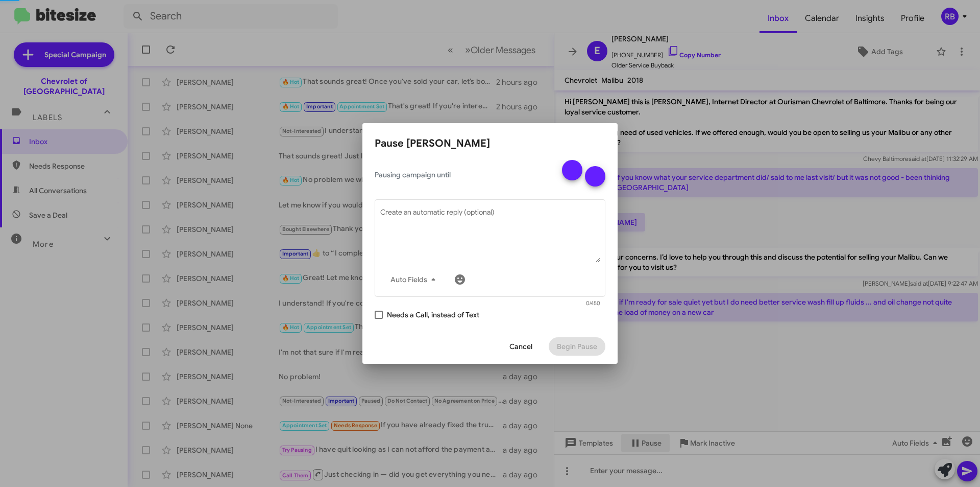 Image resolution: width=980 pixels, height=487 pixels. What do you see at coordinates (415, 280) in the screenshot?
I see `button: Auto Fields` at bounding box center [415, 280].